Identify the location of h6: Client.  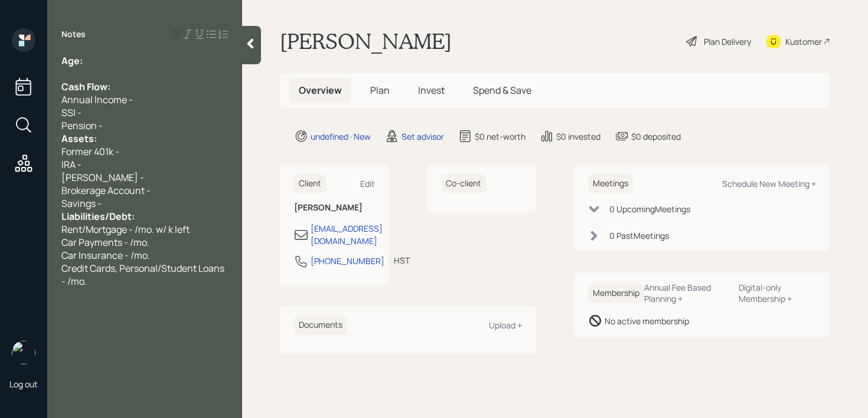
(310, 183).